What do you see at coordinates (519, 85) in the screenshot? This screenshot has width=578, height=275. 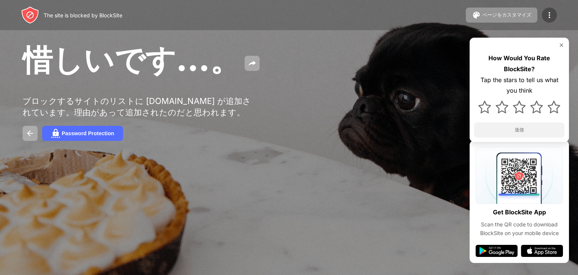 I see `div: Tap the stars to tell us what you think` at bounding box center [519, 85].